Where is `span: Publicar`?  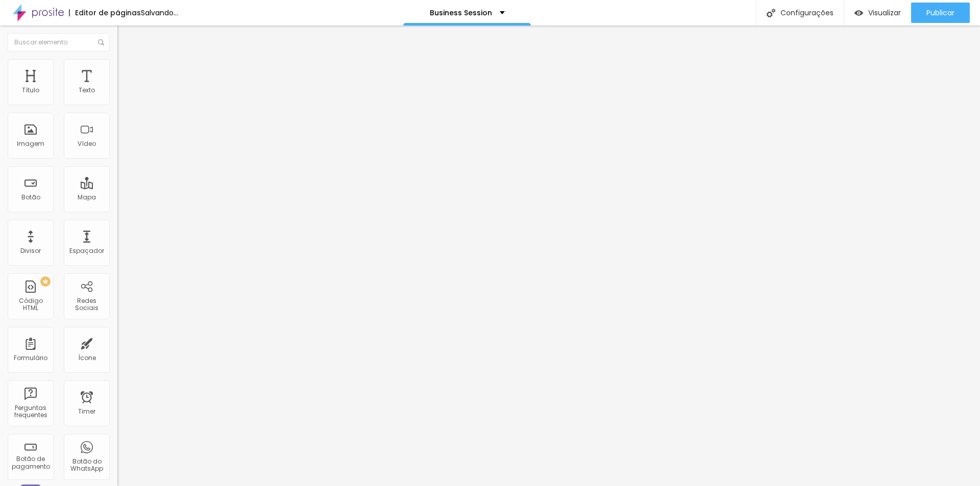 span: Publicar is located at coordinates (940, 12).